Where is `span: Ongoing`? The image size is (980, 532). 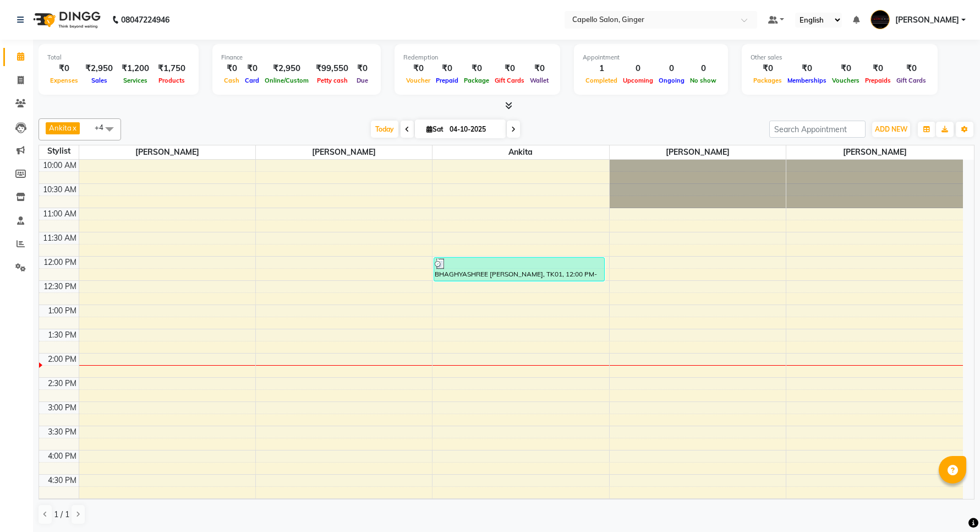 span: Ongoing is located at coordinates (672, 80).